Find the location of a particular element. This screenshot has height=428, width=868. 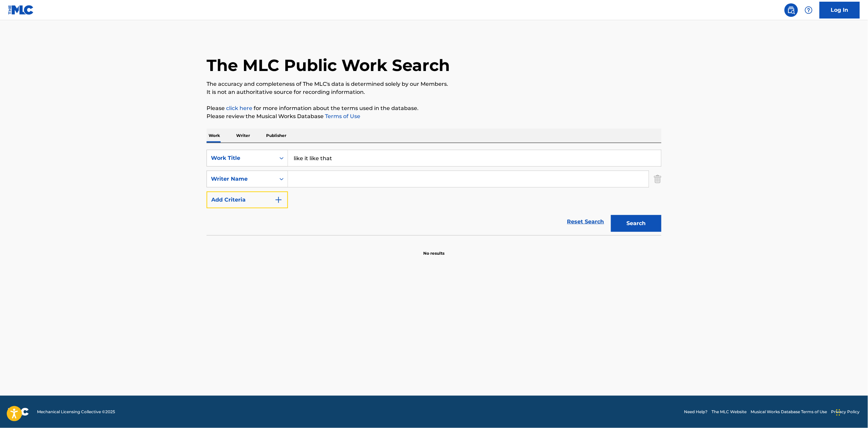

p: Please review the Musical Works Database is located at coordinates (434, 116).